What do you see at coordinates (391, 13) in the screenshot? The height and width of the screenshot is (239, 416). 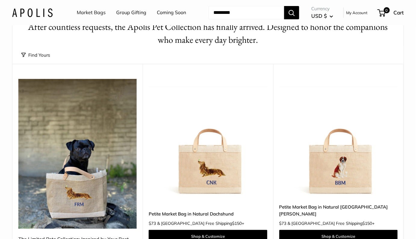 I see `a: 0 Cart` at bounding box center [391, 13].